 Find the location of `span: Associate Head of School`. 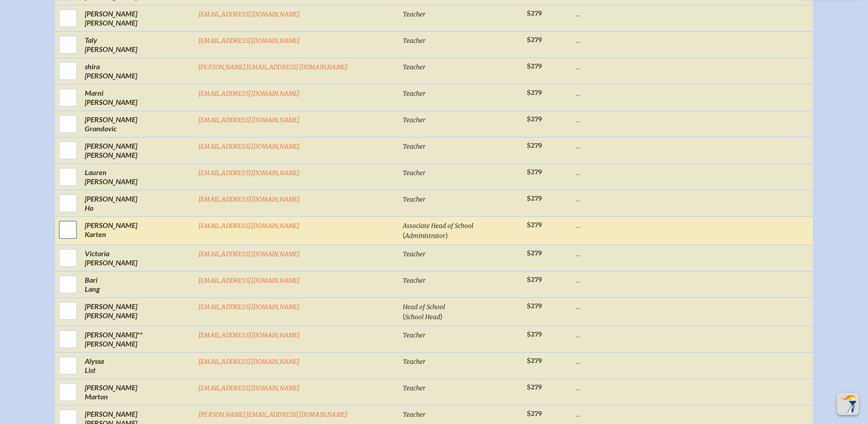

span: Associate Head of School is located at coordinates (438, 226).